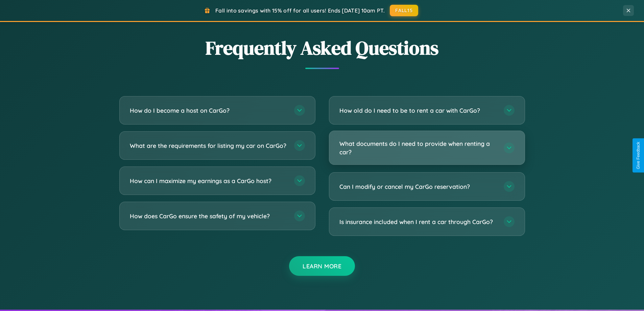  Describe the element at coordinates (418, 186) in the screenshot. I see `h3: Can I modify or cancel my CarGo reservation?` at that location.